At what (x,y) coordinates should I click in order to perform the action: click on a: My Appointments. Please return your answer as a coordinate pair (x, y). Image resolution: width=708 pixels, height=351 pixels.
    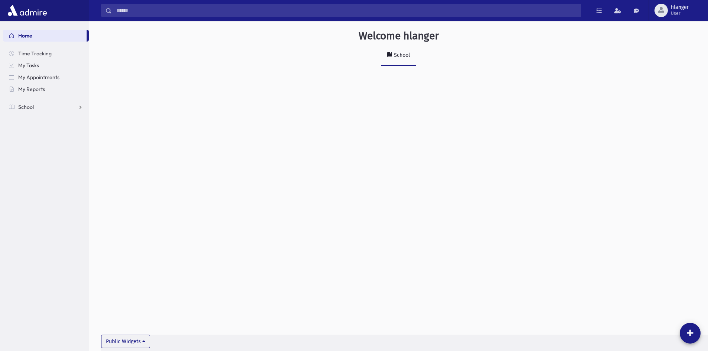
    Looking at the image, I should click on (46, 77).